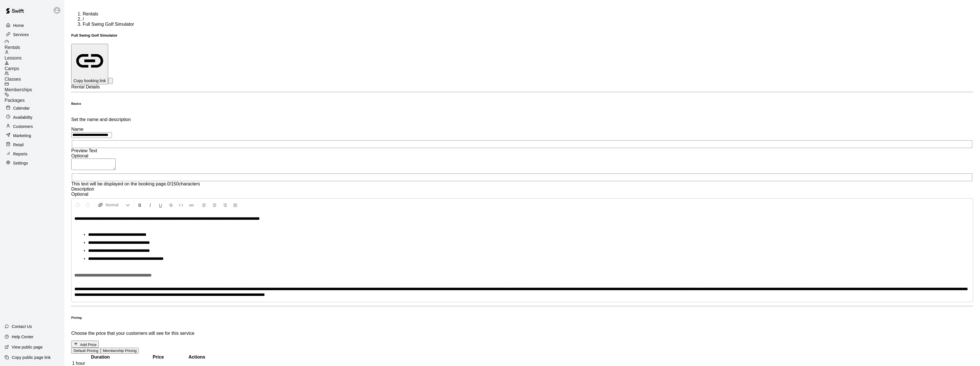 The height and width of the screenshot is (366, 980). What do you see at coordinates (116, 205) in the screenshot?
I see `span: Normal` at bounding box center [116, 205].